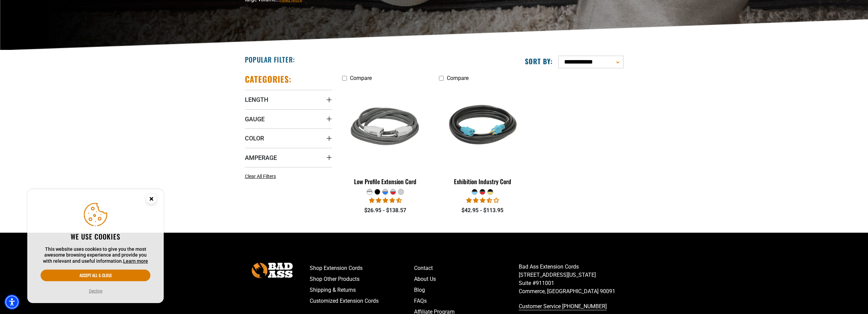 The width and height of the screenshot is (868, 314). What do you see at coordinates (262, 176) in the screenshot?
I see `a: Clear All Filters` at bounding box center [262, 176].